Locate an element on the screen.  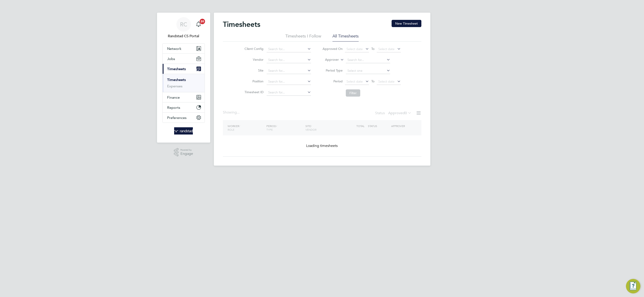
label: Period Type is located at coordinates (333, 70).